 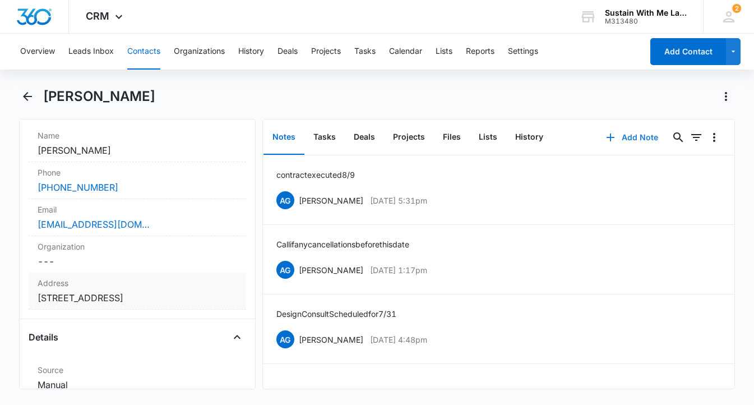 What do you see at coordinates (137, 246) in the screenshot?
I see `label: Organization` at bounding box center [137, 246].